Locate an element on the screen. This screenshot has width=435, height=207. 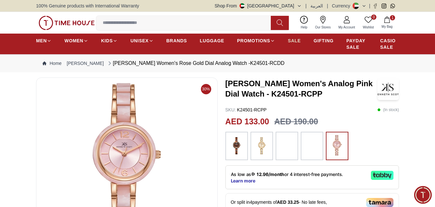
p: ( In stock ) is located at coordinates (388, 110).